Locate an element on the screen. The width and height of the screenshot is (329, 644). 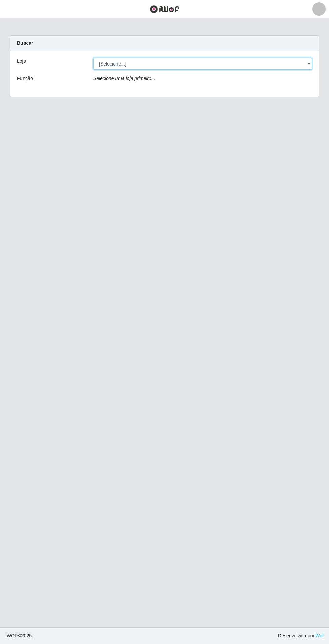
a: iWof is located at coordinates (319, 635).